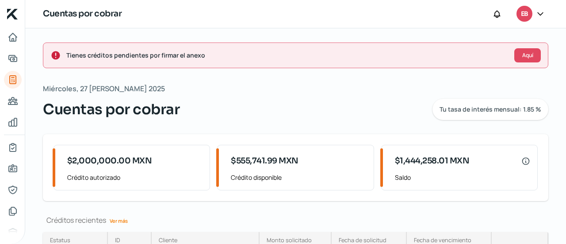 The width and height of the screenshot is (566, 244). Describe the element at coordinates (528, 55) in the screenshot. I see `span: Aquí` at that location.